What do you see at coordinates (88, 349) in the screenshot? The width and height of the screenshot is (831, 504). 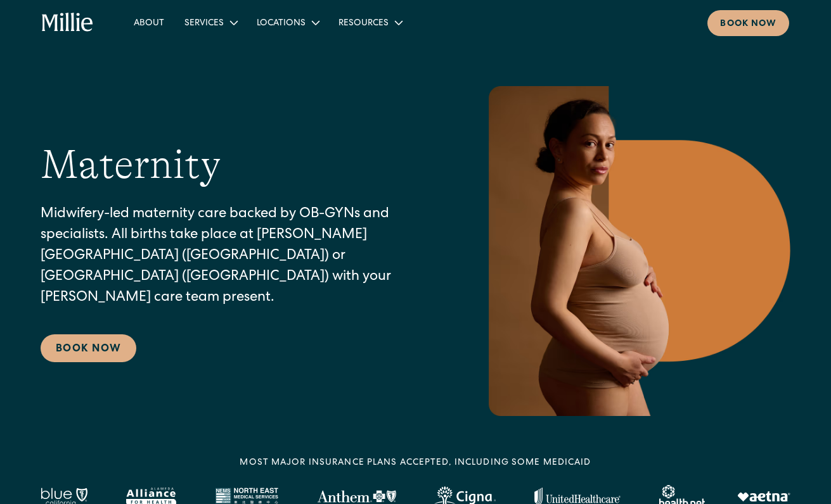 I see `a: Book Now` at bounding box center [88, 349].